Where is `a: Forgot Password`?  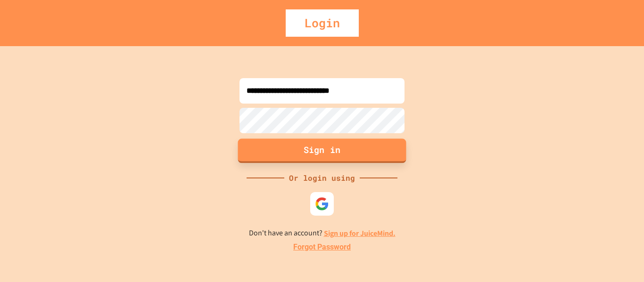
a: Forgot Password is located at coordinates (322, 247).